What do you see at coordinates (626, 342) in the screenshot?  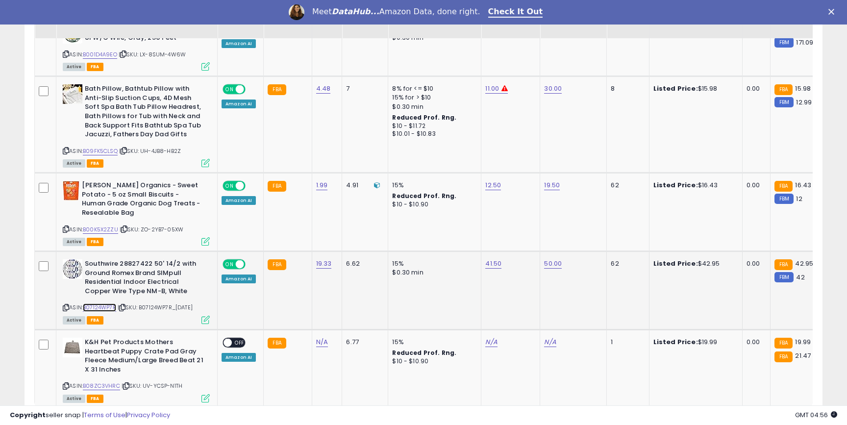 I see `div: 1` at bounding box center [626, 342].